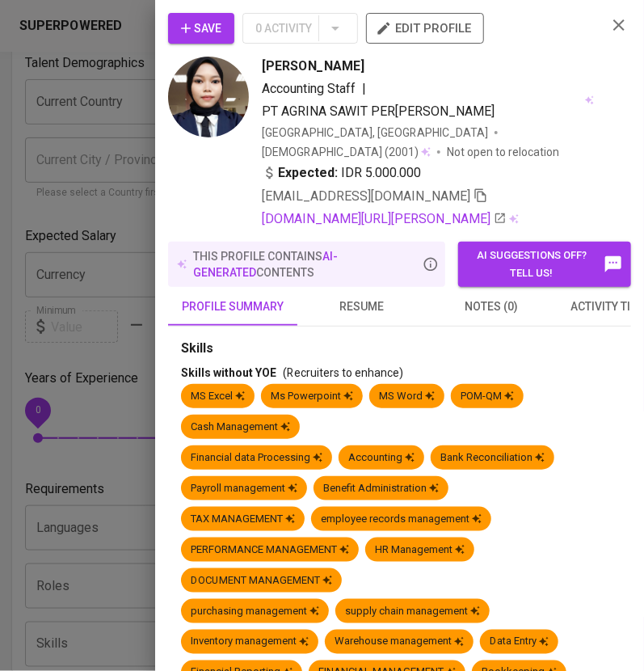 The height and width of the screenshot is (671, 644). What do you see at coordinates (406, 396) in the screenshot?
I see `div: MS Word` at bounding box center [406, 396].